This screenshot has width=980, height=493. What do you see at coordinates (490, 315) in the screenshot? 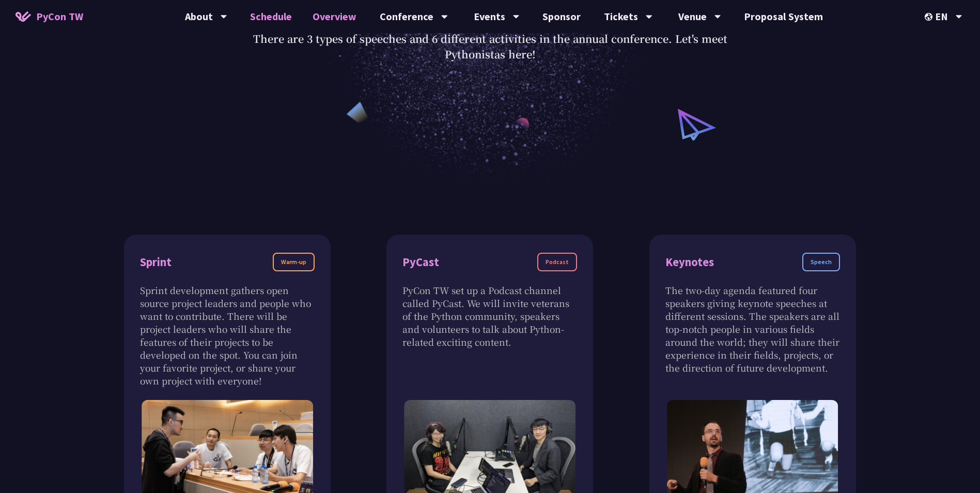
I see `p: PyCon TW set up a Podcast channel called PyCast. We will invite veterans of the Python community,...` at bounding box center [490, 315].